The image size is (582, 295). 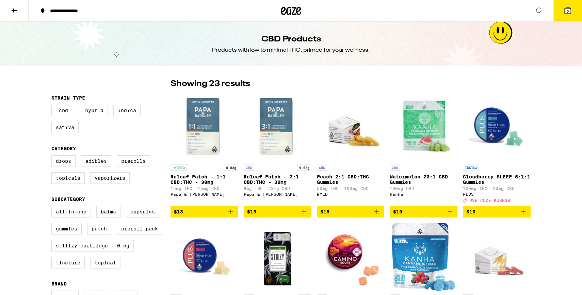 What do you see at coordinates (423, 180) in the screenshot?
I see `p: Watermelon 20:1 CBD Gummies` at bounding box center [423, 180].